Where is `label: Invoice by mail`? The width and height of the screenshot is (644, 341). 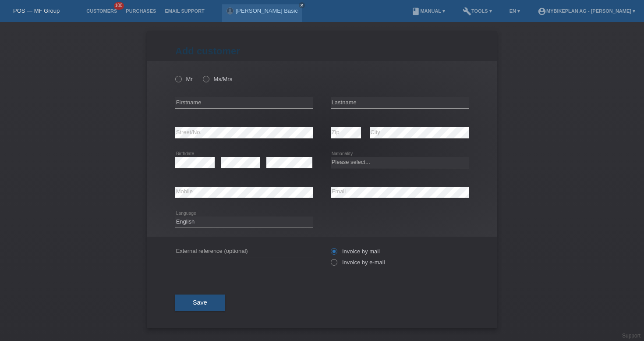 label: Invoice by mail is located at coordinates (355, 251).